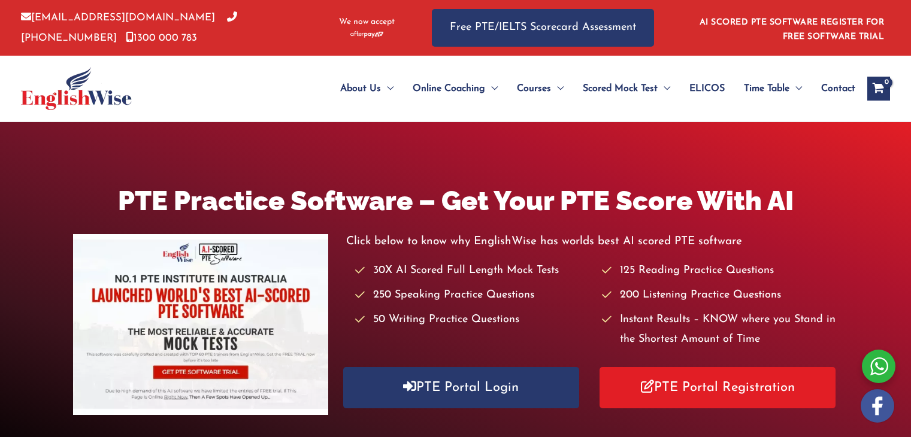  I want to click on li: 125 Reading Practice Questions, so click(720, 271).